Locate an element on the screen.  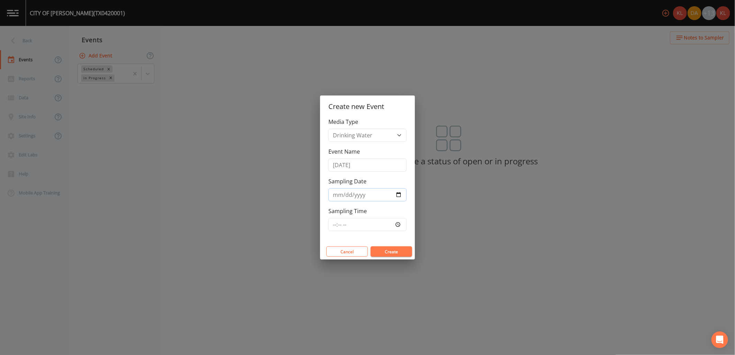
label: Sampling Time is located at coordinates (348, 211).